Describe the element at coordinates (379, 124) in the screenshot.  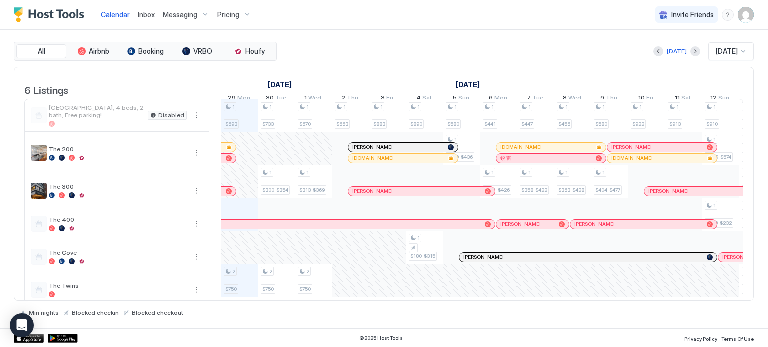
I see `span: $883` at that location.